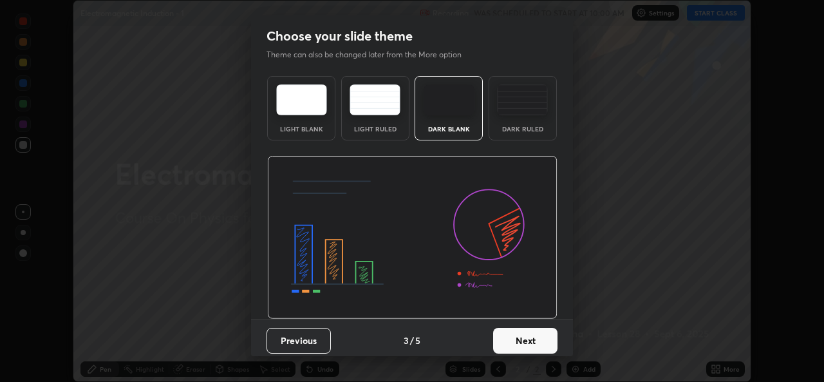 The image size is (824, 382). I want to click on img: darkRuledTheme.de295e13.svg, so click(522, 100).